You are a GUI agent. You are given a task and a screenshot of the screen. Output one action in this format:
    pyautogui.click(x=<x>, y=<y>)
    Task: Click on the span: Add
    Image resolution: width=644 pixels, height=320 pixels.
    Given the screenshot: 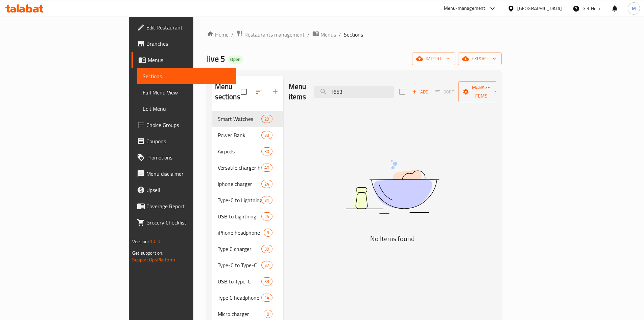 What is the action you would take?
    pyautogui.click(x=420, y=92)
    